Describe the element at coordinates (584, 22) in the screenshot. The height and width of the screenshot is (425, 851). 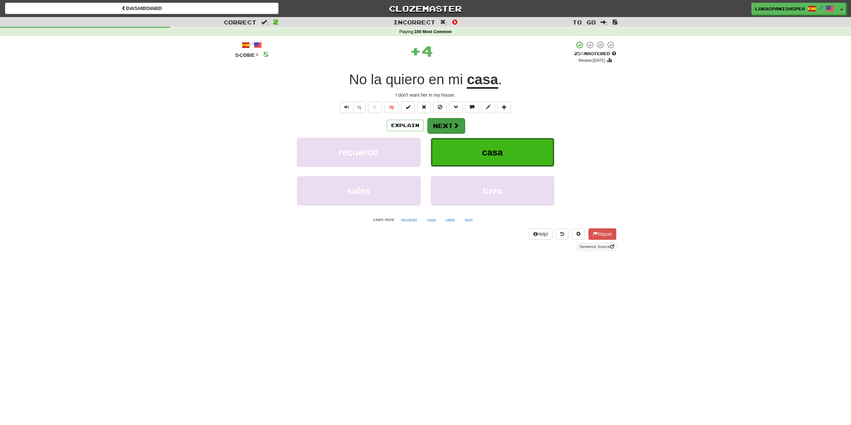
I see `span: To go` at that location.